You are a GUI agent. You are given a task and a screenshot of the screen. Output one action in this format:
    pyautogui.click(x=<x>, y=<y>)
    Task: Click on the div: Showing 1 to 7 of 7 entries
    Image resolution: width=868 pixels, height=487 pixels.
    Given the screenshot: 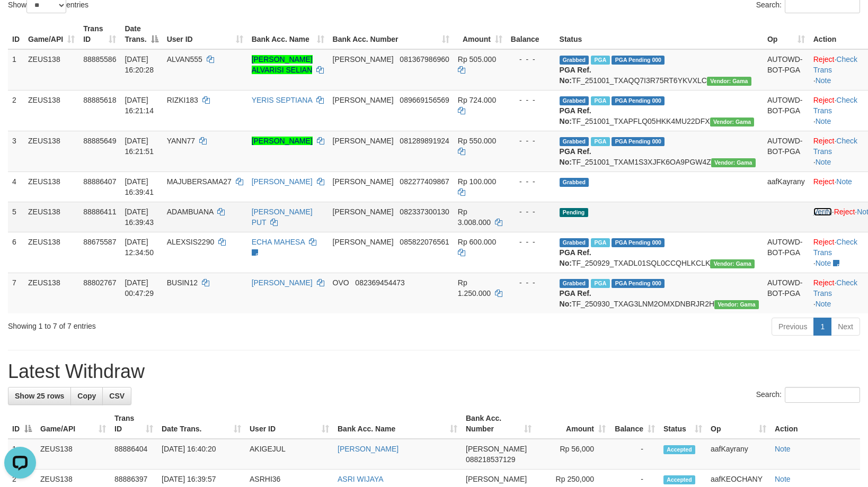 What is the action you would take?
    pyautogui.click(x=180, y=324)
    